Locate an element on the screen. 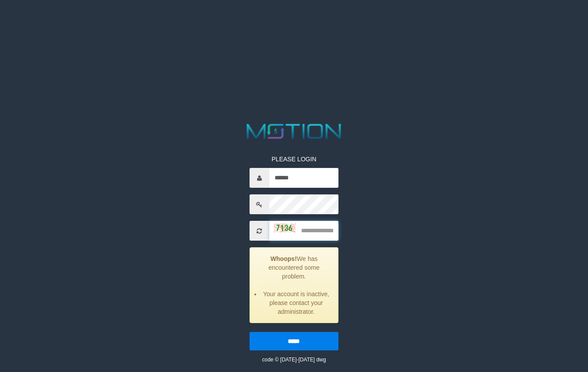 This screenshot has height=372, width=588. p: PLEASE LOGIN is located at coordinates (294, 159).